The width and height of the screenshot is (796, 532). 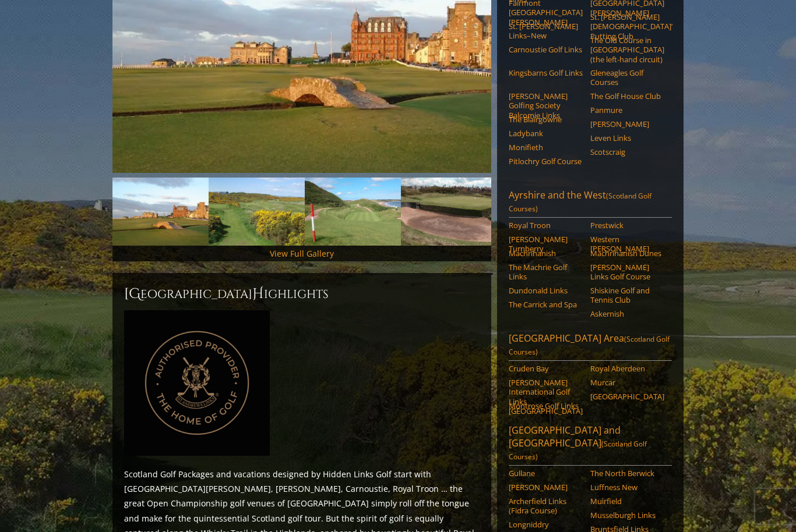 What do you see at coordinates (627, 152) in the screenshot?
I see `a: Scotscraig` at bounding box center [627, 152].